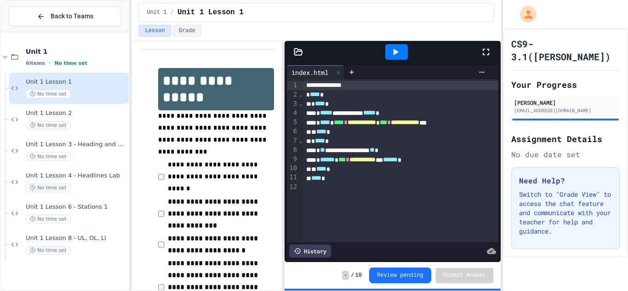 The image size is (628, 291). Describe the element at coordinates (293, 132) in the screenshot. I see `div: 6` at that location.